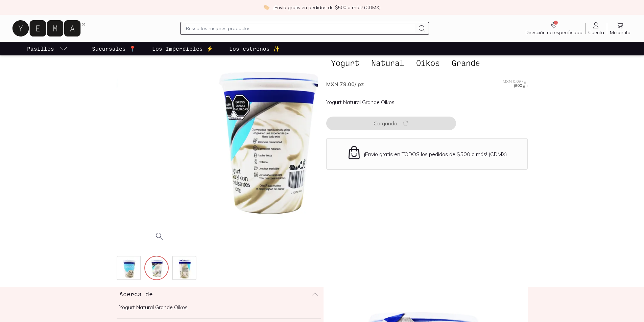 The height and width of the screenshot is (322, 644). I want to click on span: Mi carrito, so click(620, 33).